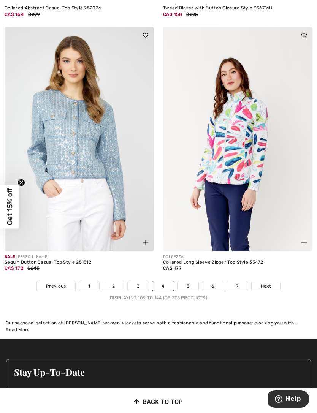  What do you see at coordinates (25, 9) in the screenshot?
I see `span: Help` at bounding box center [25, 9].